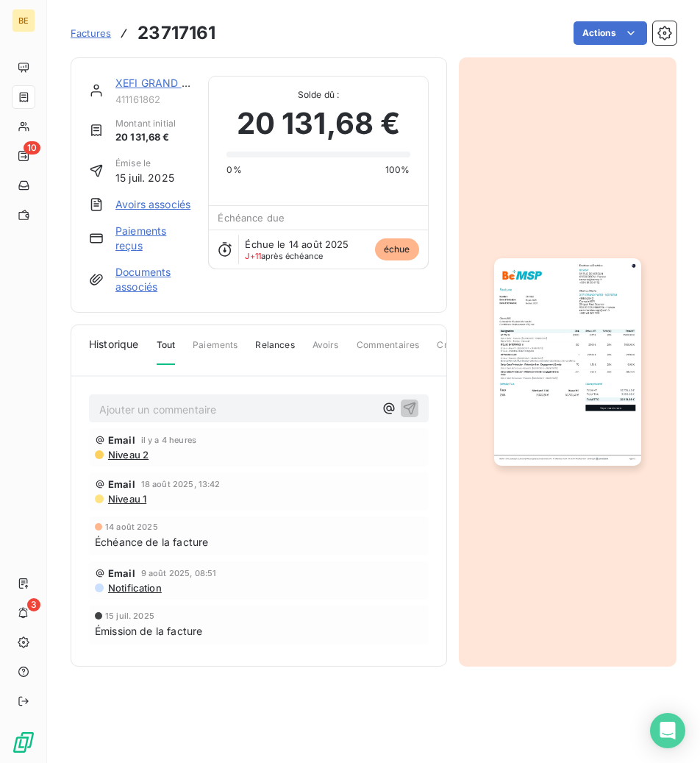 Image resolution: width=700 pixels, height=763 pixels. I want to click on span: Paiements, so click(215, 351).